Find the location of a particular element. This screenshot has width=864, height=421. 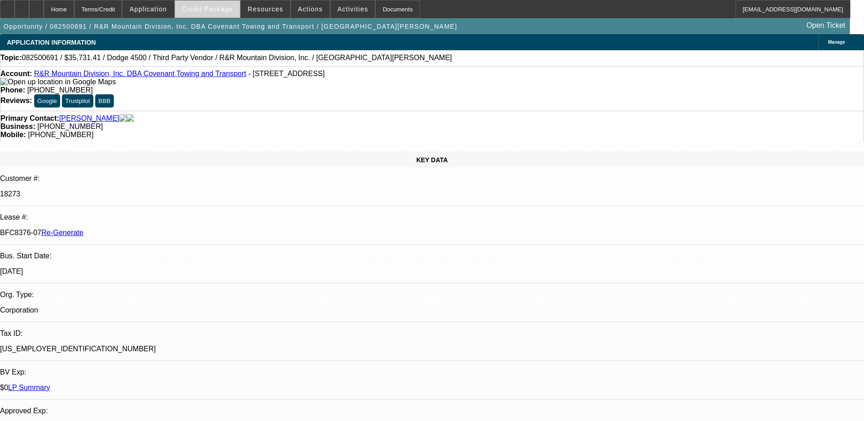

a: LP Summary is located at coordinates (29, 387).